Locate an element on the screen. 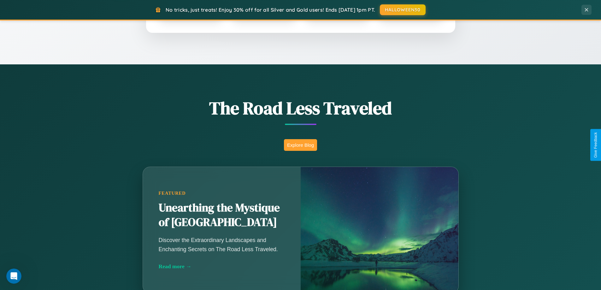  button: Explore Blog is located at coordinates (300, 145).